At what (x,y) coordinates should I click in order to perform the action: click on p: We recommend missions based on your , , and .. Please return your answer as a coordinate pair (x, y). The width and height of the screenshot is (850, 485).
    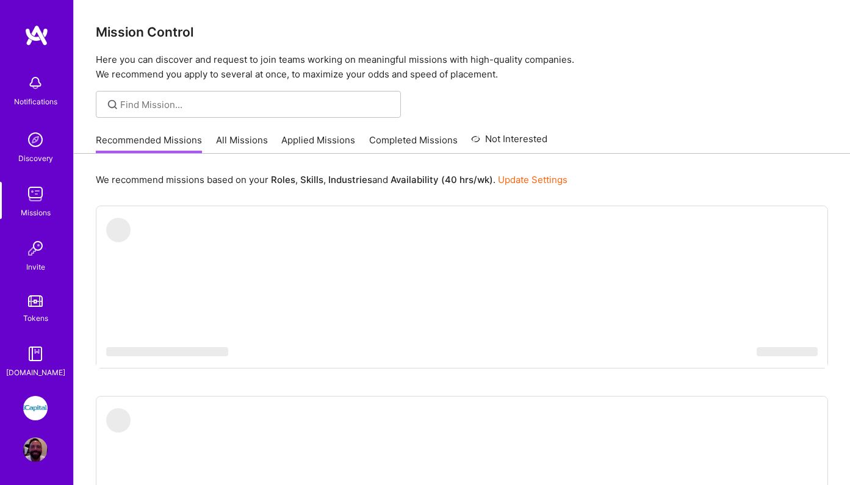
    Looking at the image, I should click on (331, 179).